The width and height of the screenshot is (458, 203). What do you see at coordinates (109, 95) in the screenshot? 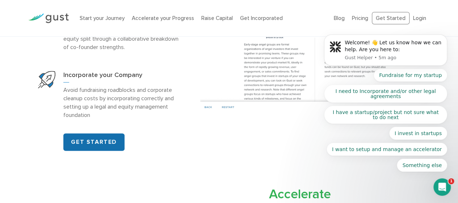
I see `a: Start Your CompanyIncorporate your CompanyAvoid fundraising roadblocks and corporate cleanup cost...` at bounding box center [109, 95].